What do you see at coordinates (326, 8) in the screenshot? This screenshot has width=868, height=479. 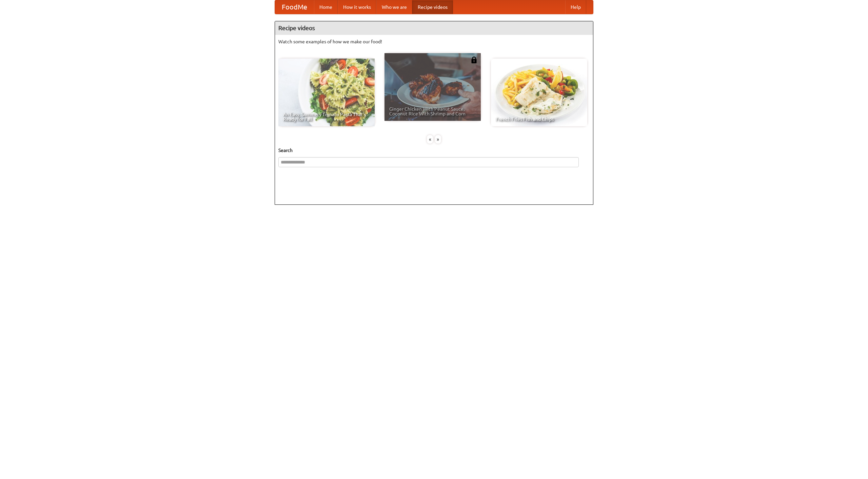 I see `a: Home` at bounding box center [326, 8].